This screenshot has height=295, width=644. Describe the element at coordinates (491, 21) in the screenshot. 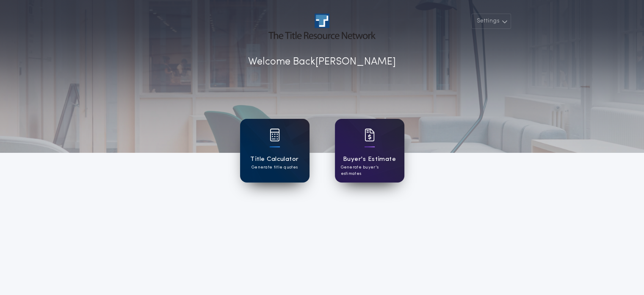

I see `button: Settings` at that location.